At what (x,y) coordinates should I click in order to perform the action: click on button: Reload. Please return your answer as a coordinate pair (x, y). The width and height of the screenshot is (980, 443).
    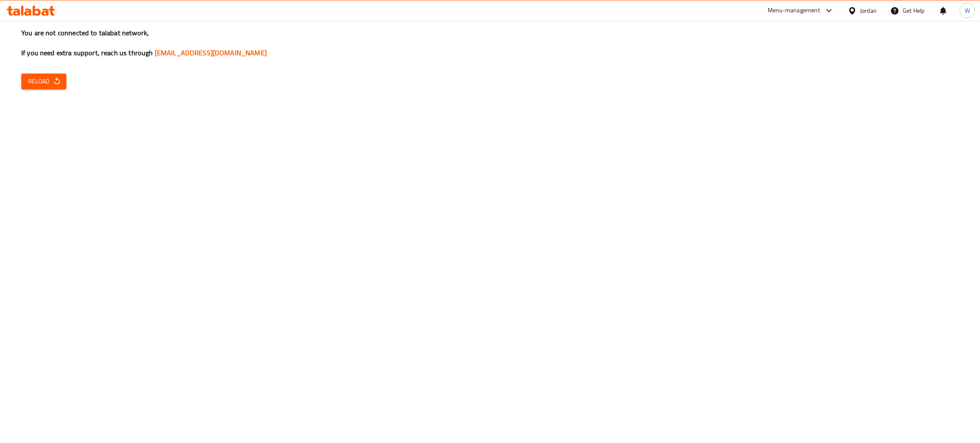
    Looking at the image, I should click on (43, 81).